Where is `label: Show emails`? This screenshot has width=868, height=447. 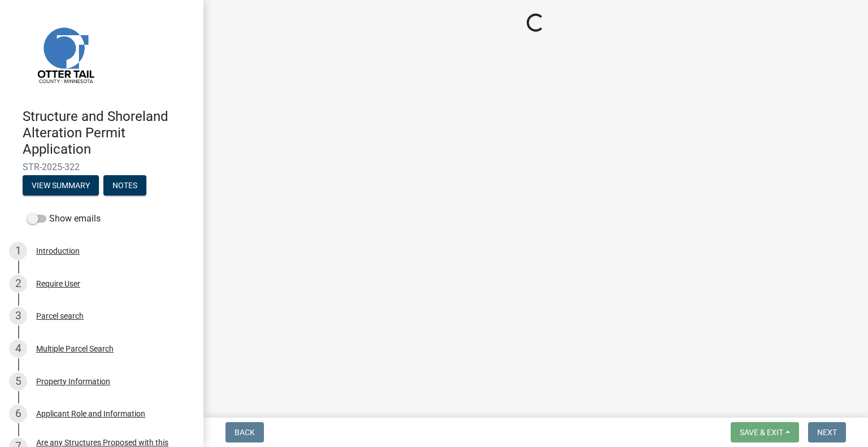
label: Show emails is located at coordinates (64, 219).